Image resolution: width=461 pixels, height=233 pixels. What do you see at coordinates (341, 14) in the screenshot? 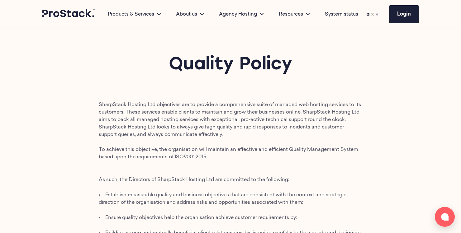
I see `a: System status` at bounding box center [341, 14].